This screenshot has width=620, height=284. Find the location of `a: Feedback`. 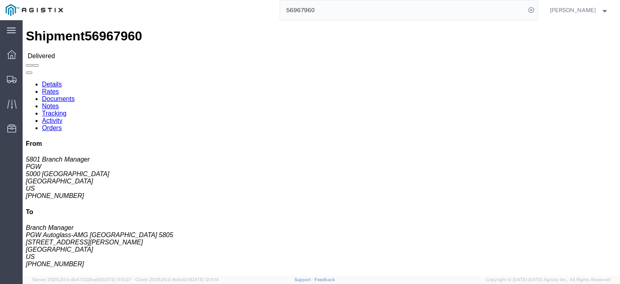

a: Feedback is located at coordinates (325, 279).